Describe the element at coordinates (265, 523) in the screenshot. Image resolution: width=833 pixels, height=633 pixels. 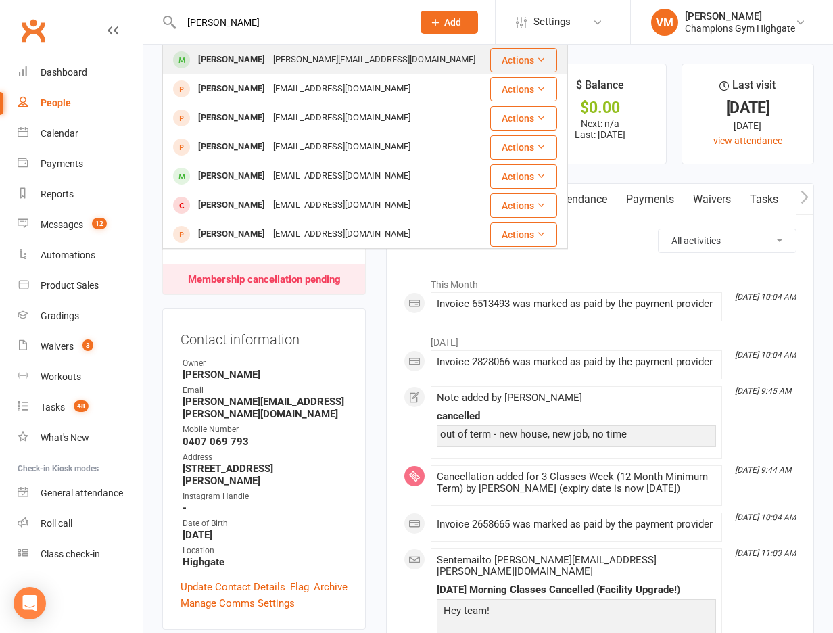
I see `div: Date of Birth` at that location.